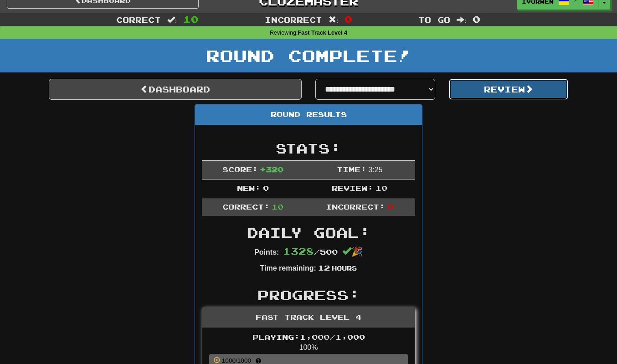 The width and height of the screenshot is (617, 364). Describe the element at coordinates (308, 115) in the screenshot. I see `div: Round Results` at that location.